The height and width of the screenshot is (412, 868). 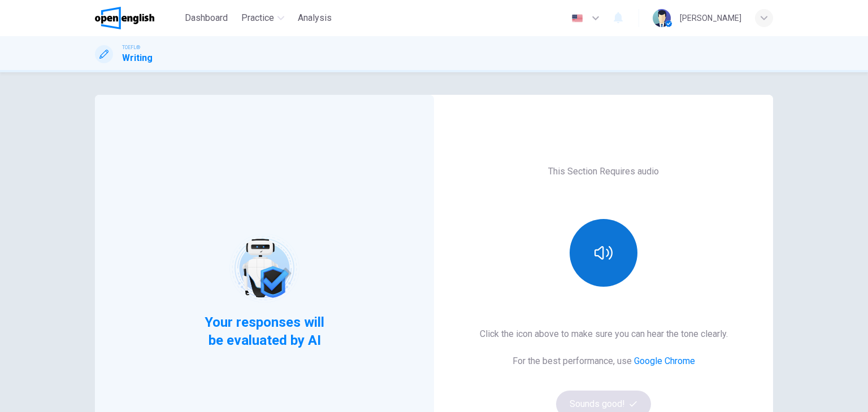 I want to click on button: Practice, so click(x=262, y=18).